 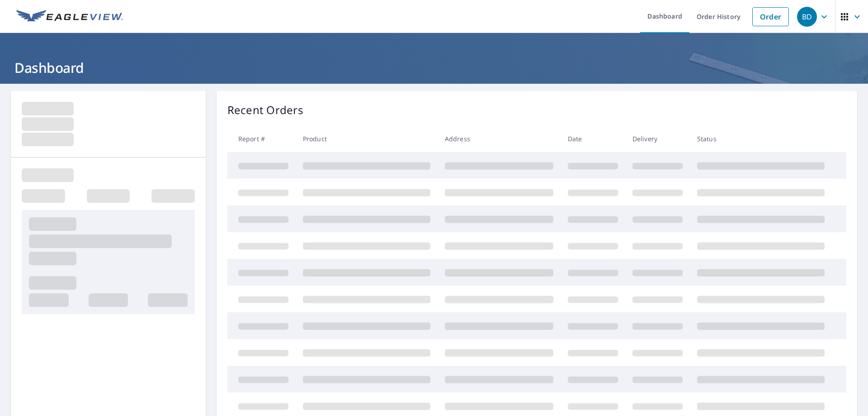 I want to click on th: Date, so click(x=593, y=138).